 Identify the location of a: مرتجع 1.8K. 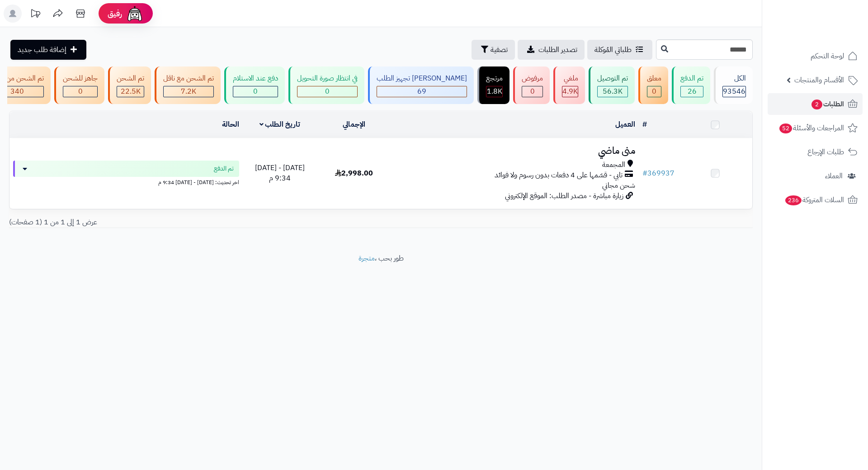
(493, 85).